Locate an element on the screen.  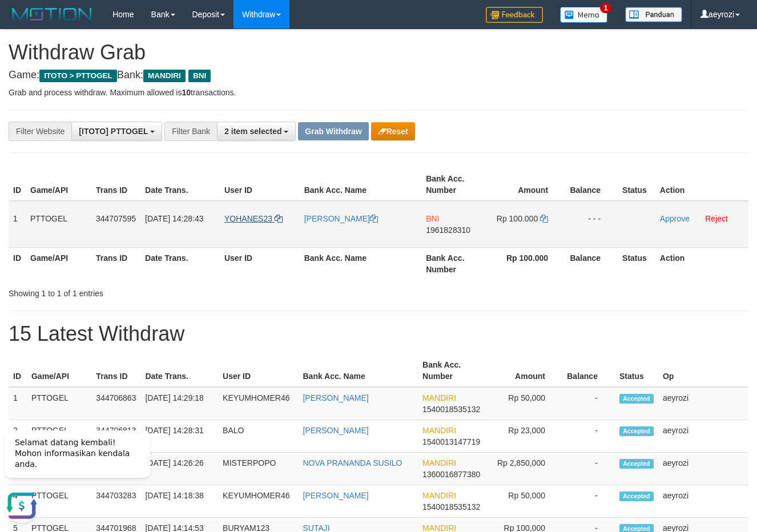
td: Rp 23,000 is located at coordinates (523, 436).